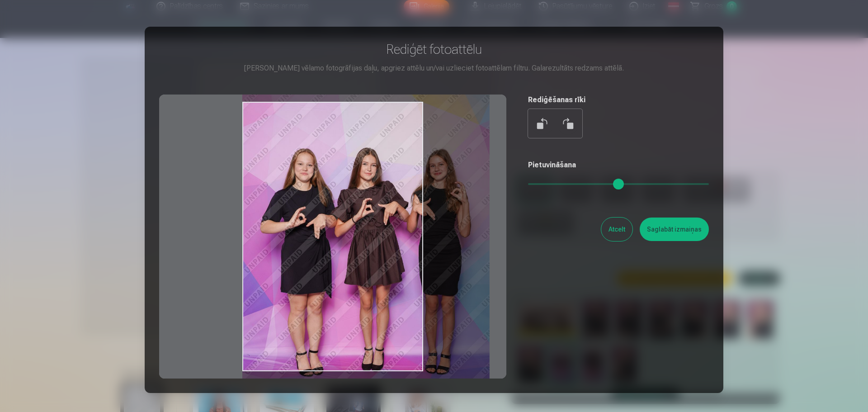  What do you see at coordinates (618, 100) in the screenshot?
I see `h5: Rediģēšanas rīki` at bounding box center [618, 100].